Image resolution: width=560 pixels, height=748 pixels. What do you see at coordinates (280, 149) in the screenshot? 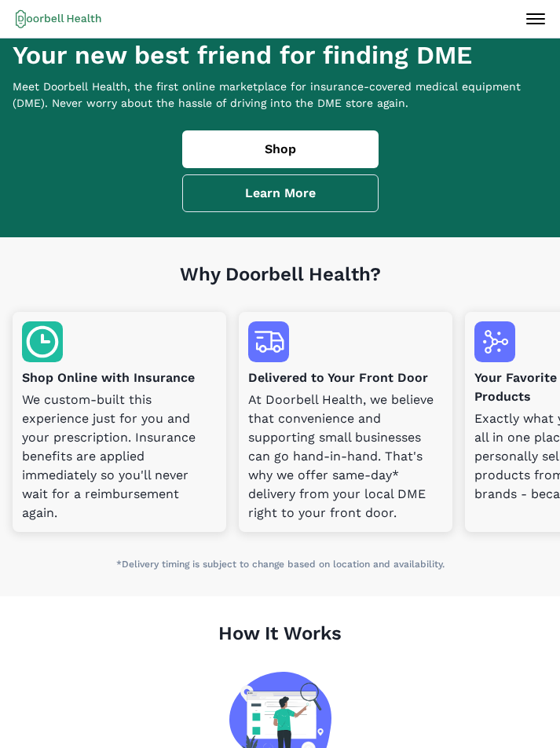
I see `a: Shop` at bounding box center [280, 149].